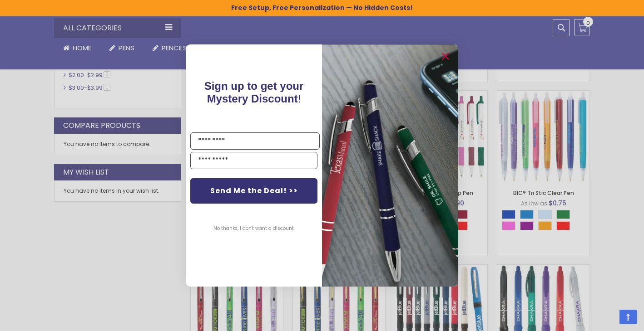  Describe the element at coordinates (390, 165) in the screenshot. I see `img: pop-up-image` at that location.